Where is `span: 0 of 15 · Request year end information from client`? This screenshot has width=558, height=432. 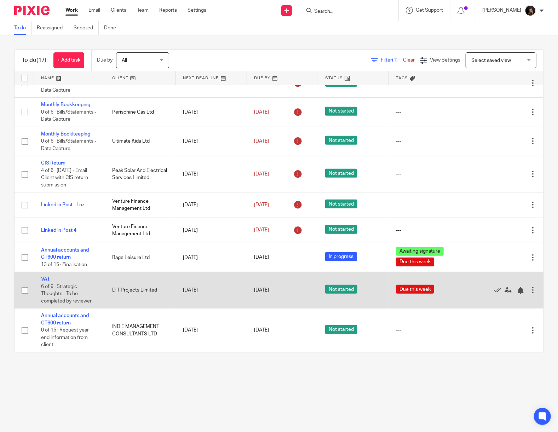 span: 0 of 15 · Request year end information from client is located at coordinates (65, 337).